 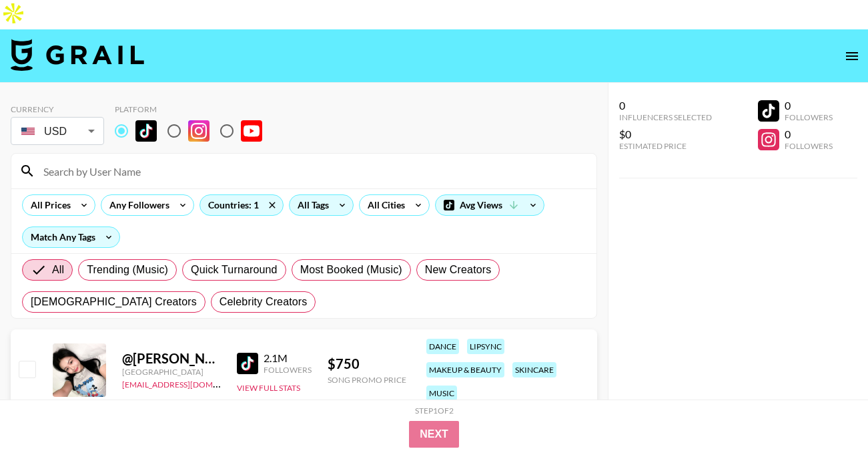 What do you see at coordinates (234, 270) in the screenshot?
I see `span: Quick Turnaround` at bounding box center [234, 270].